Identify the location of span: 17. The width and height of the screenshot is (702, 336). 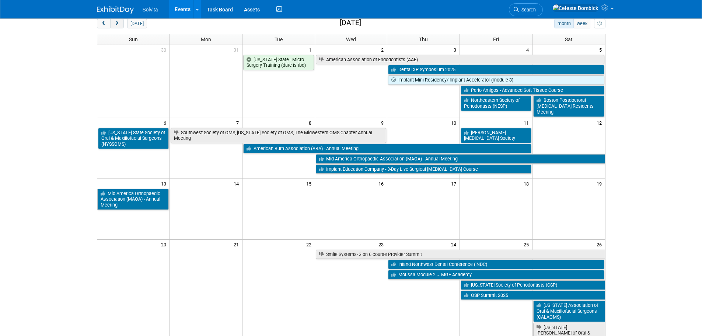
(455, 183).